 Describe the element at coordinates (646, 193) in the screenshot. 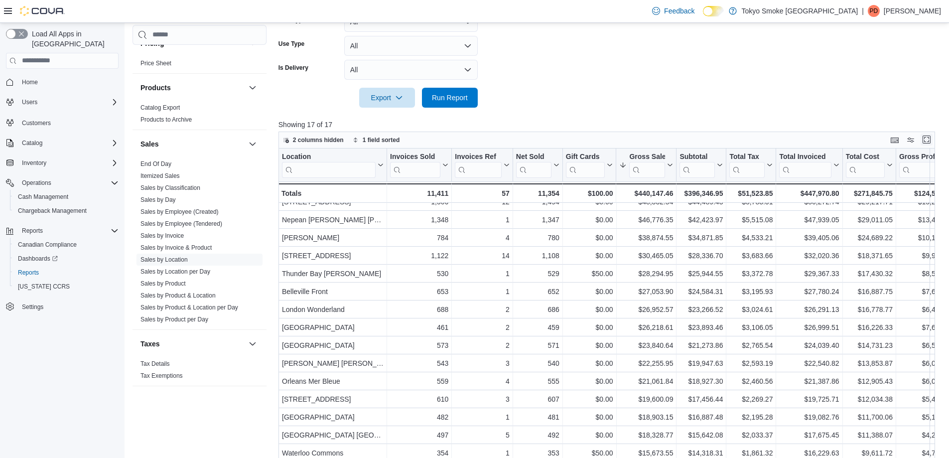

I see `div: $440,147.46` at that location.